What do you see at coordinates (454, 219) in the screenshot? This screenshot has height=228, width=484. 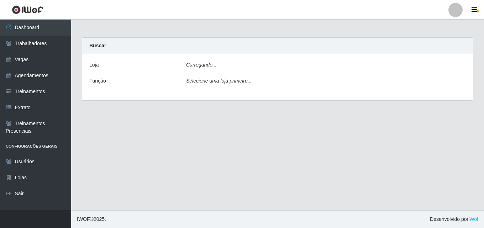 I see `span: Desenvolvido por` at bounding box center [454, 219].